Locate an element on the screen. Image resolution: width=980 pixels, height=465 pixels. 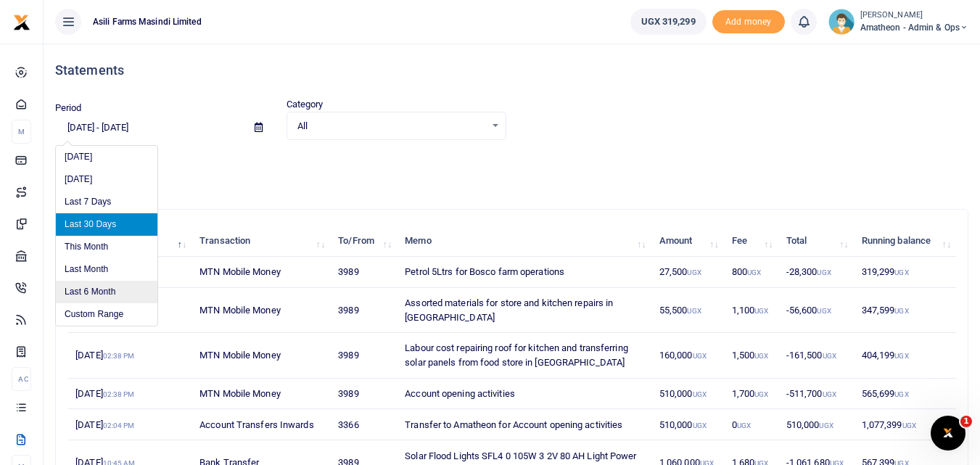
span: UGX 319,299 is located at coordinates (668, 22).